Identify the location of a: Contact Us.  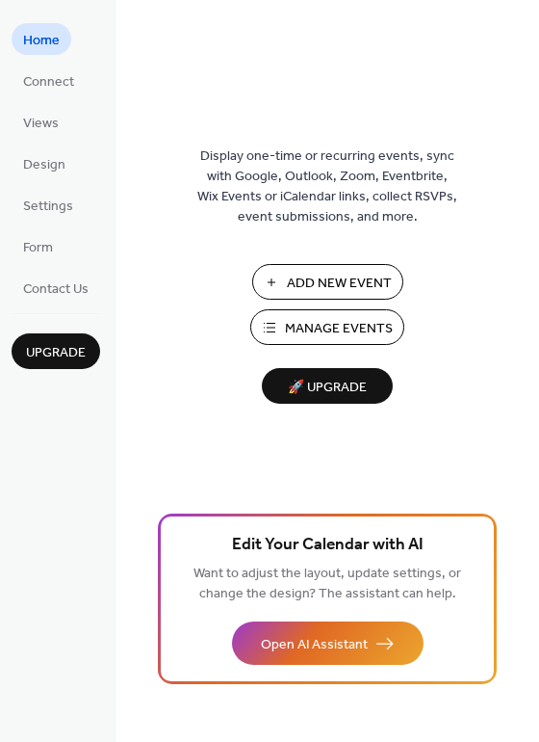
(56, 287).